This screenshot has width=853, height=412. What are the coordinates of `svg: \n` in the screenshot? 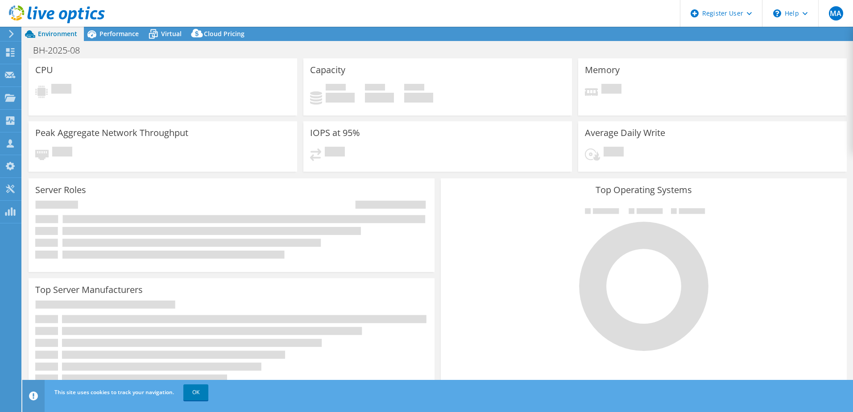 It's located at (777, 13).